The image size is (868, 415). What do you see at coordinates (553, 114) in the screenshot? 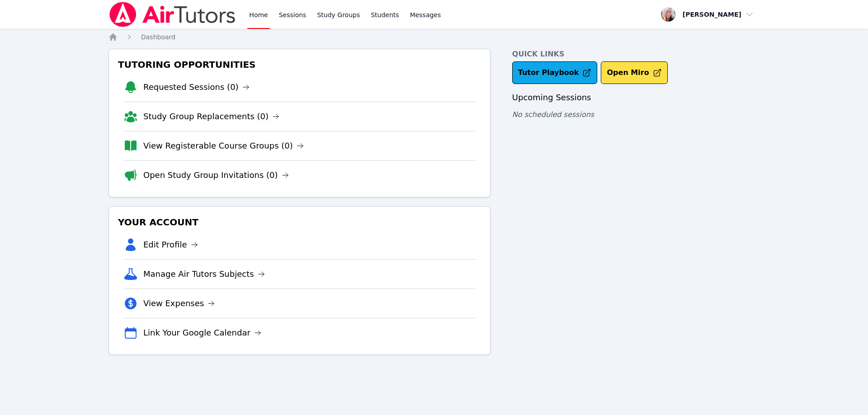
I see `span: No scheduled sessions` at bounding box center [553, 114].